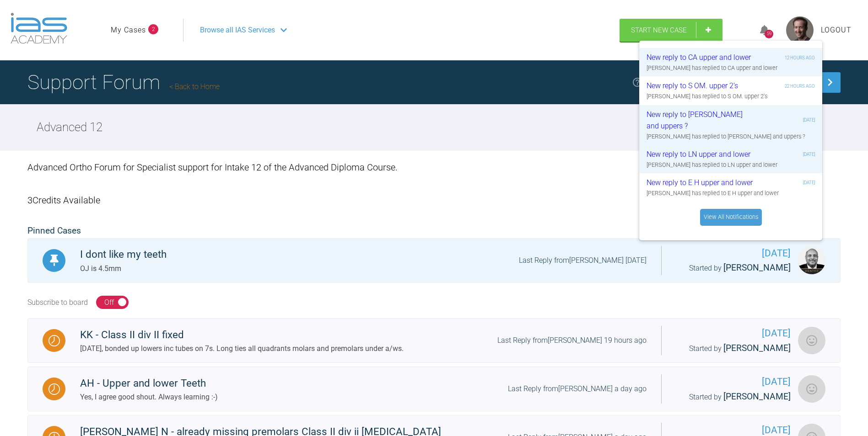 This screenshot has width=868, height=436. Describe the element at coordinates (800, 30) in the screenshot. I see `img: profile.png` at that location.